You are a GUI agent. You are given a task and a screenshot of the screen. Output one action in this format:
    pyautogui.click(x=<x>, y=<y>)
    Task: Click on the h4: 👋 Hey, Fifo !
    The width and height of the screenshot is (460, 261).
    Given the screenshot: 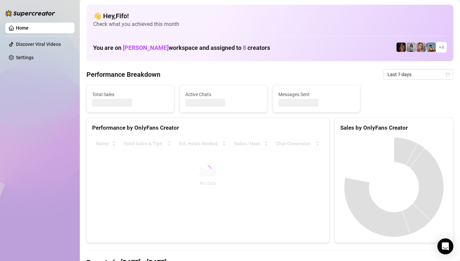 What is the action you would take?
    pyautogui.click(x=270, y=16)
    